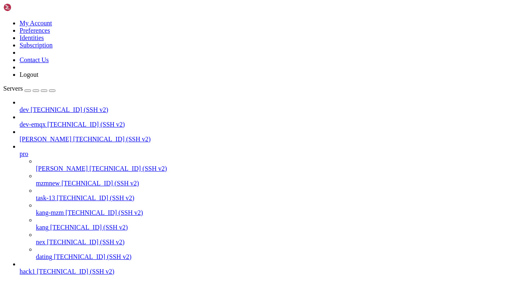  What do you see at coordinates (269, 201) in the screenshot?
I see `li: pro` at bounding box center [269, 201].